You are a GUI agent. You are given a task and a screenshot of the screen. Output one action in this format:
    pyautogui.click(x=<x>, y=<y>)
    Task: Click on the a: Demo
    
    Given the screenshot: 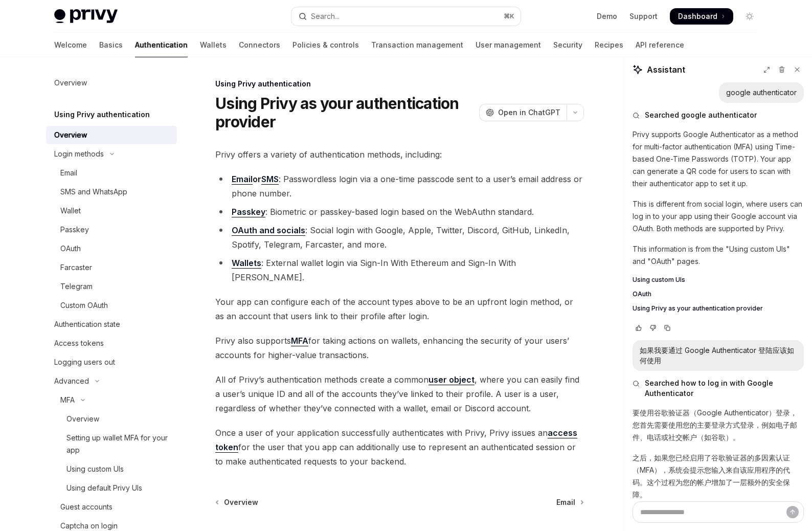 What is the action you would take?
    pyautogui.click(x=607, y=17)
    